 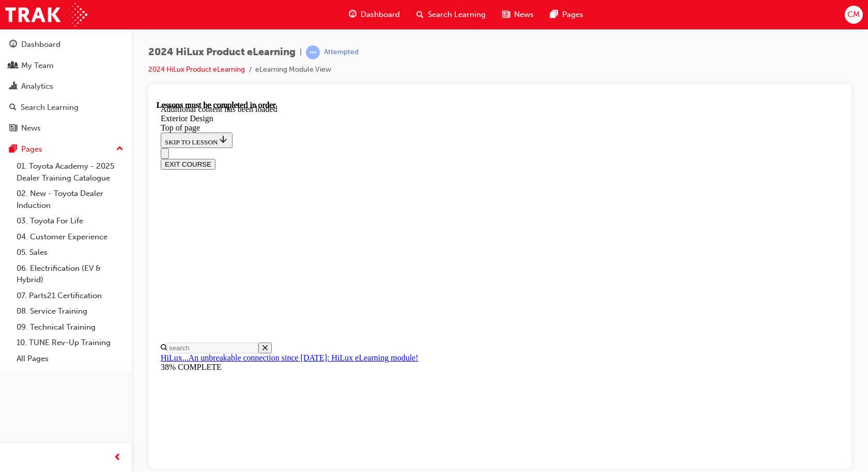 I want to click on div: Top of page, so click(x=343, y=27).